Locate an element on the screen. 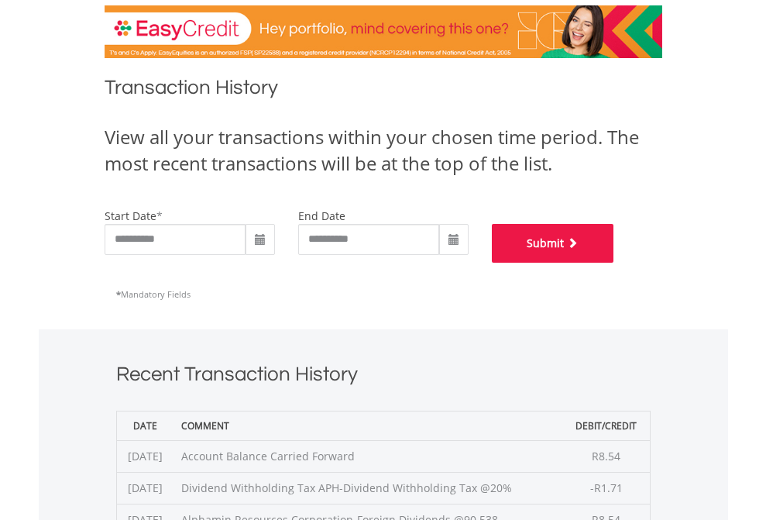  h1: Transaction History is located at coordinates (383, 91).